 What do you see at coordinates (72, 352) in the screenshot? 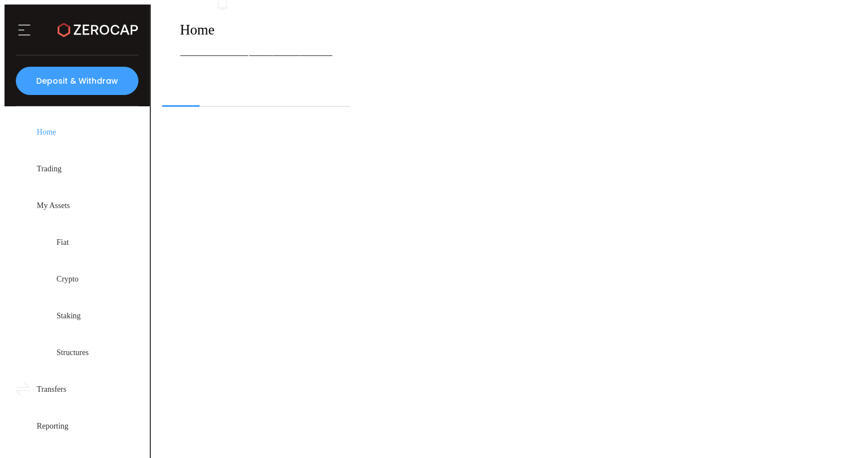
I see `span: Structures` at bounding box center [72, 352].